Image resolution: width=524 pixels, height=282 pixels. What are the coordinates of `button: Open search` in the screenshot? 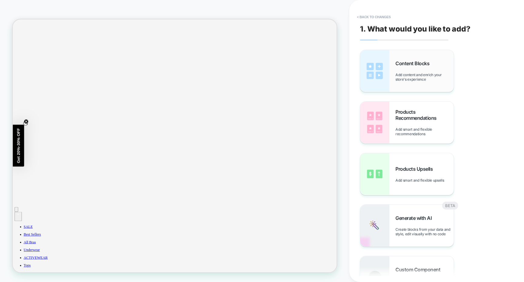 It's located at (5, 253).